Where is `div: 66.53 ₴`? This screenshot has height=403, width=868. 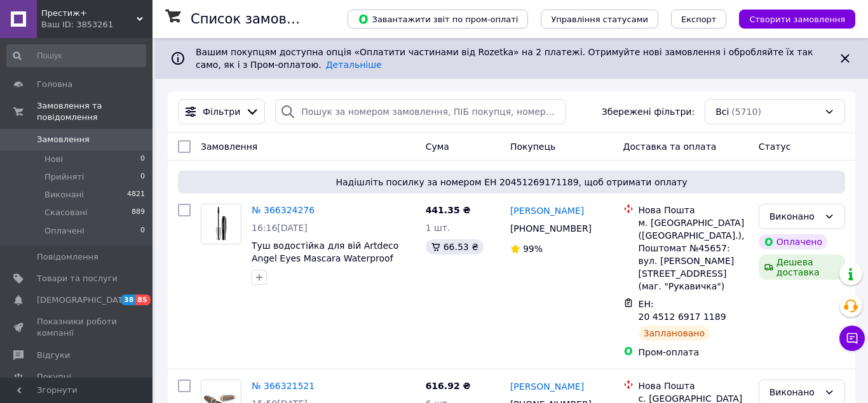
div: 66.53 ₴ is located at coordinates (454, 247).